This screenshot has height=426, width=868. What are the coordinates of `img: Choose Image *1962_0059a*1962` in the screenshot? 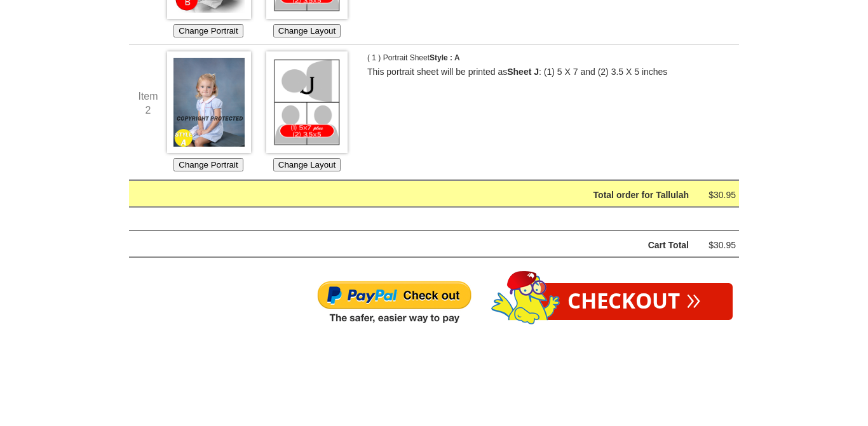 It's located at (209, 102).